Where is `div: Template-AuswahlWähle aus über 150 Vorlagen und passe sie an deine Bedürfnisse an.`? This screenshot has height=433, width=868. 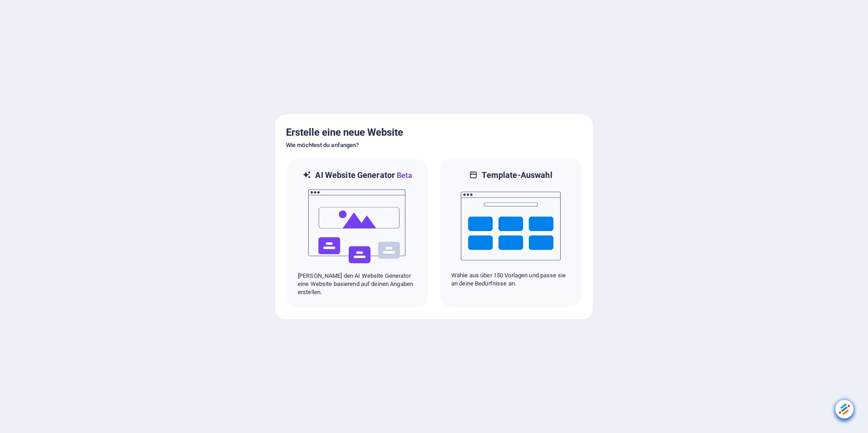
div: Template-AuswahlWähle aus über 150 Vorlagen und passe sie an deine Bedürfnisse an. is located at coordinates (511, 233).